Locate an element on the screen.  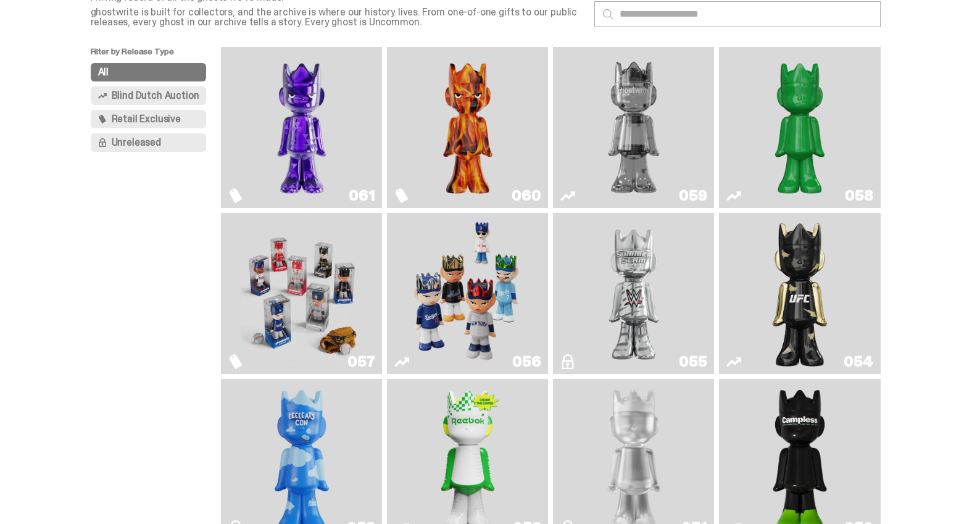
span: Blind Dutch Auction is located at coordinates (155, 95).